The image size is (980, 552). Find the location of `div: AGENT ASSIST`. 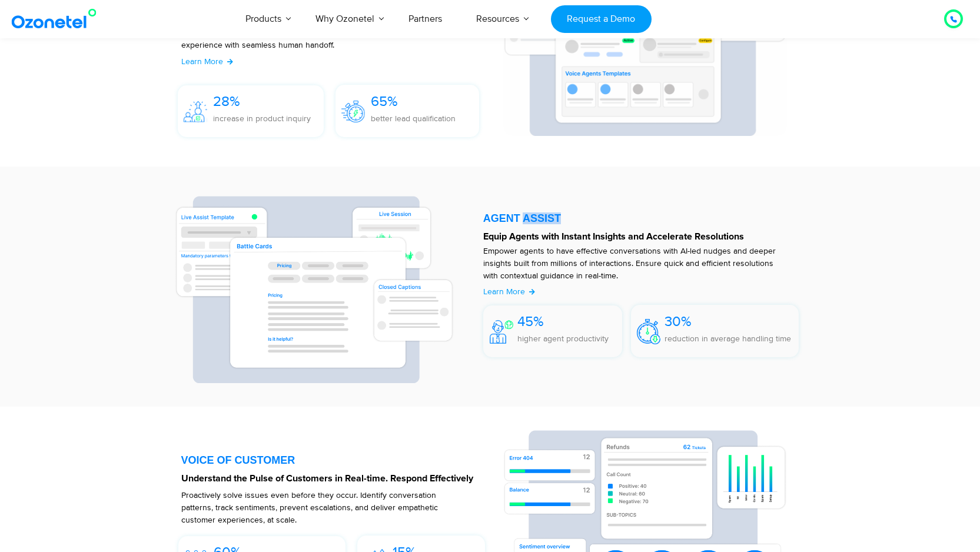

div: AGENT ASSIST is located at coordinates (641, 218).